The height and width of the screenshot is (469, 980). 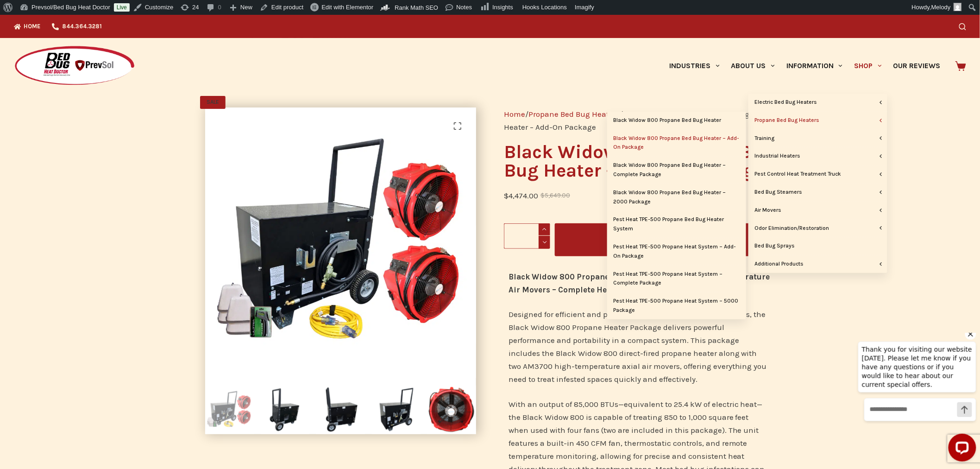 I want to click on button: Search, so click(x=963, y=26).